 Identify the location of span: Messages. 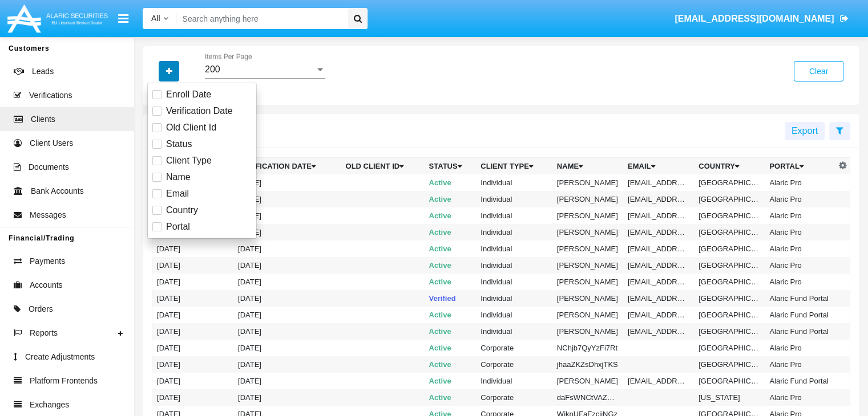
(48, 215).